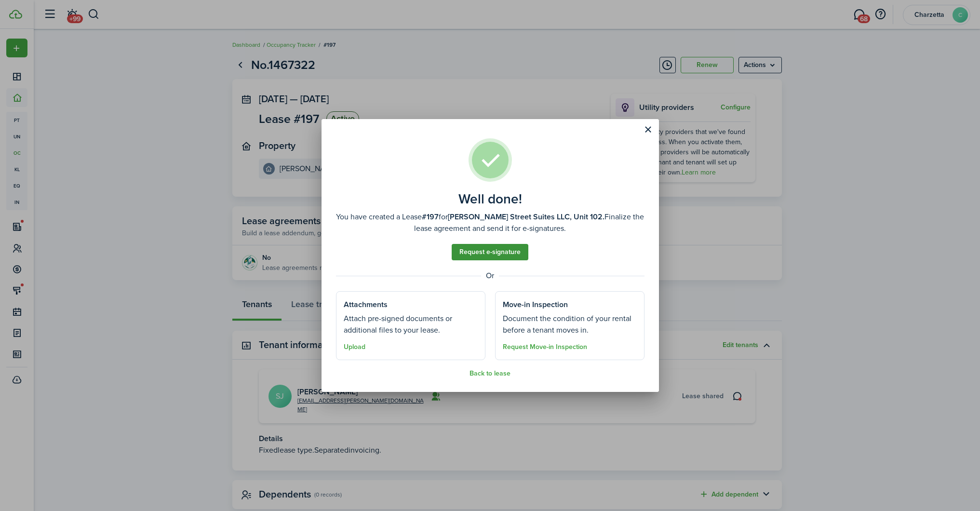 This screenshot has height=511, width=980. I want to click on well-done-section-description: Document the condition of your rental before a tenant moves in., so click(570, 325).